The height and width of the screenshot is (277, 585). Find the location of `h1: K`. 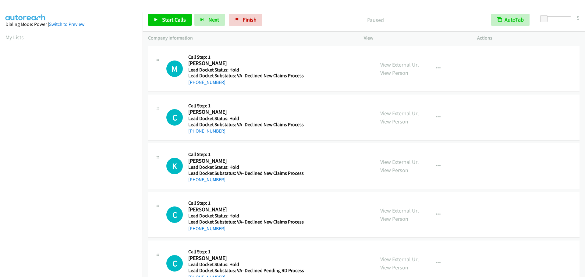

h1: K is located at coordinates (175, 166).